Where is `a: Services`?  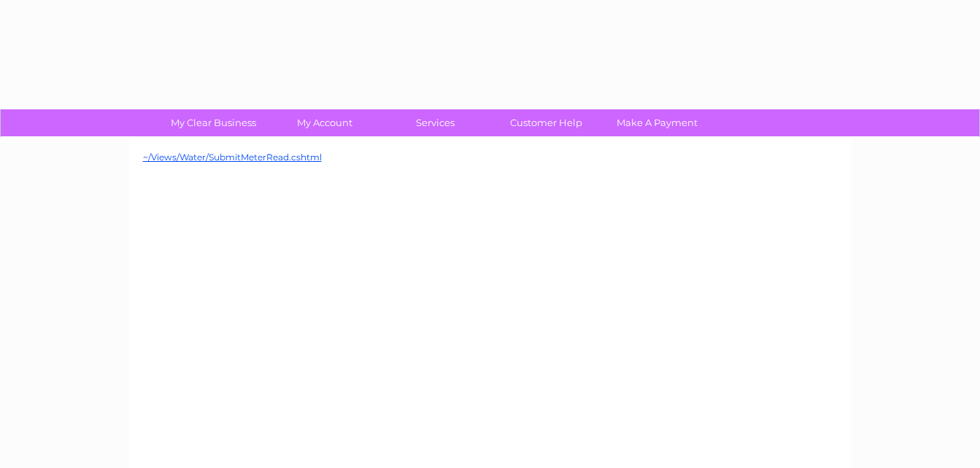
a: Services is located at coordinates (435, 123).